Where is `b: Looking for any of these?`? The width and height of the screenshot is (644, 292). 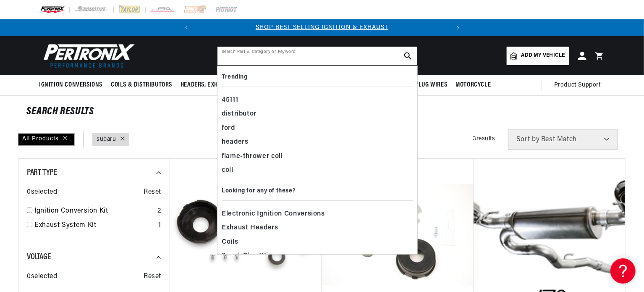
b: Looking for any of these? is located at coordinates (258, 190).